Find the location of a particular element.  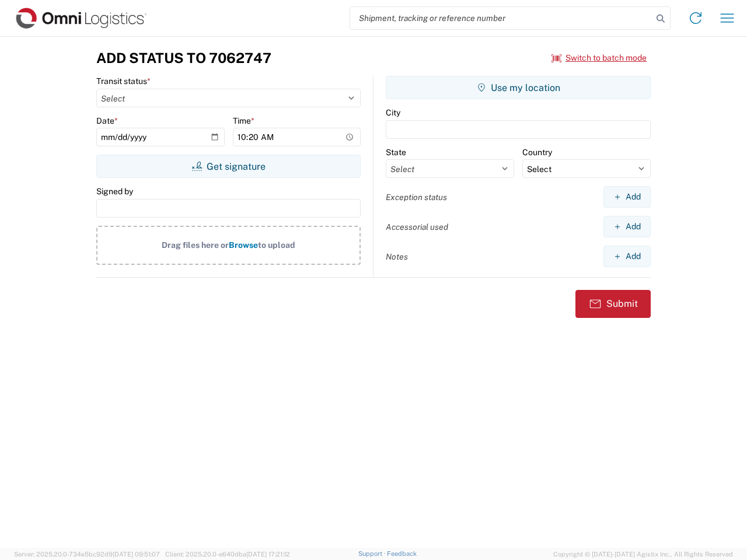

label: Time is located at coordinates (243, 121).